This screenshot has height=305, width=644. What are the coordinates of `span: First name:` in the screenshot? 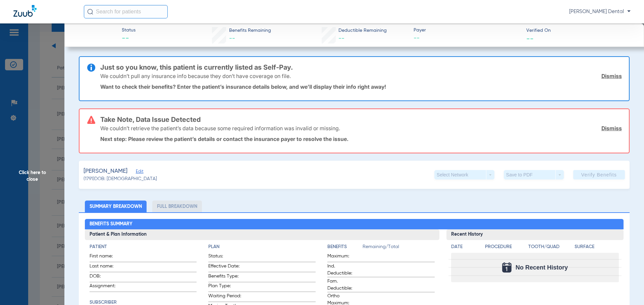 It's located at (106, 257).